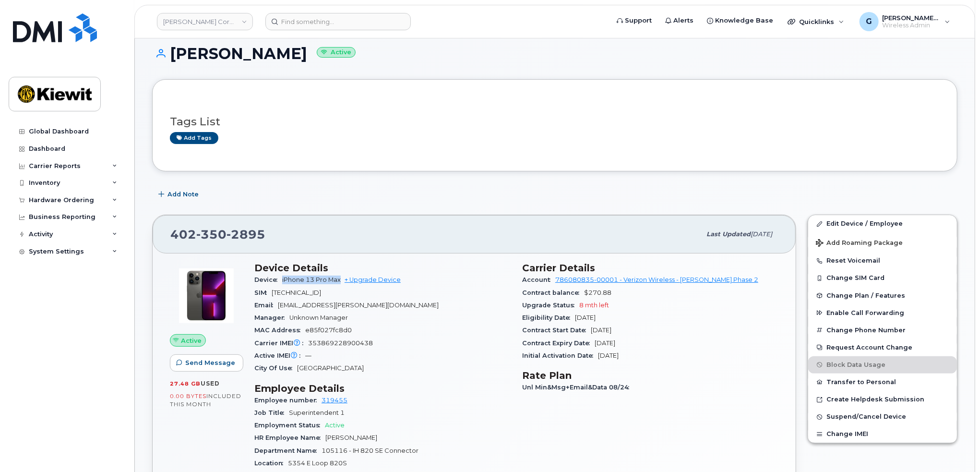 The image size is (980, 472). Describe the element at coordinates (268, 279) in the screenshot. I see `span: Device` at that location.